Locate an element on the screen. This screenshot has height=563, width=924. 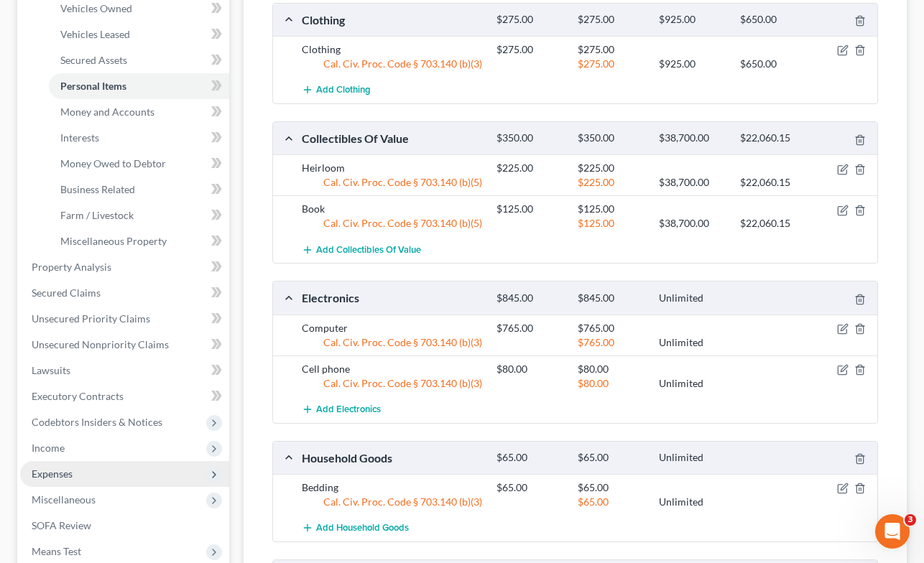
a: Property Analysis is located at coordinates (124, 267).